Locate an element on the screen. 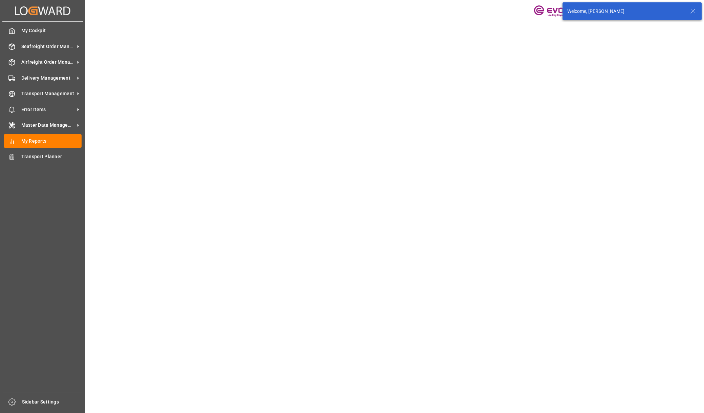 Image resolution: width=704 pixels, height=413 pixels. a: Transport Planner is located at coordinates (43, 156).